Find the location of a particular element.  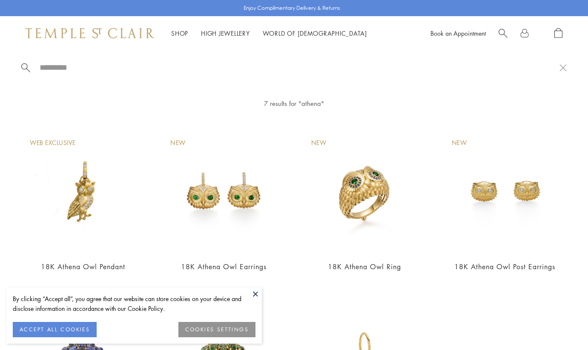

nav: Main navigation is located at coordinates (269, 33).